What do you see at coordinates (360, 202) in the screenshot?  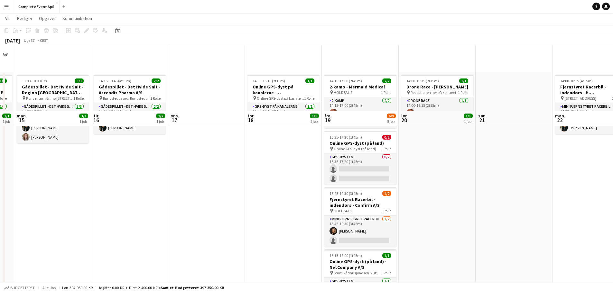 I see `h3: Fjernstyret Racerbil - indendørs - Confirm A/S` at bounding box center [360, 202].